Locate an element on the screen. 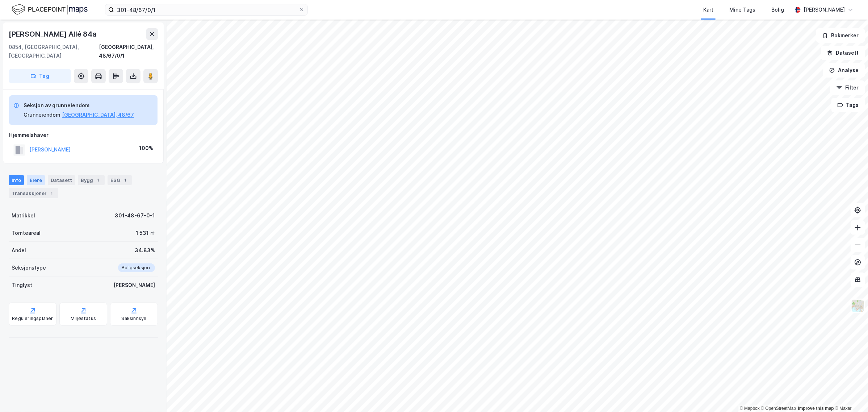 This screenshot has height=412, width=868. div: Kart is located at coordinates (709, 10).